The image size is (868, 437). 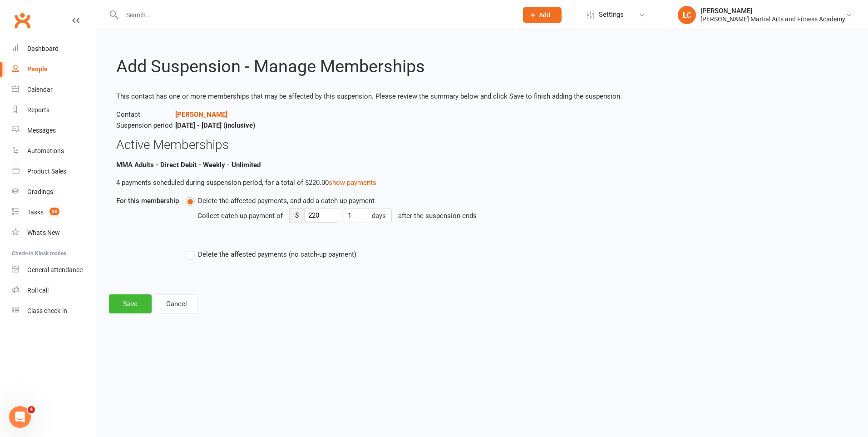 I want to click on div: People, so click(x=37, y=69).